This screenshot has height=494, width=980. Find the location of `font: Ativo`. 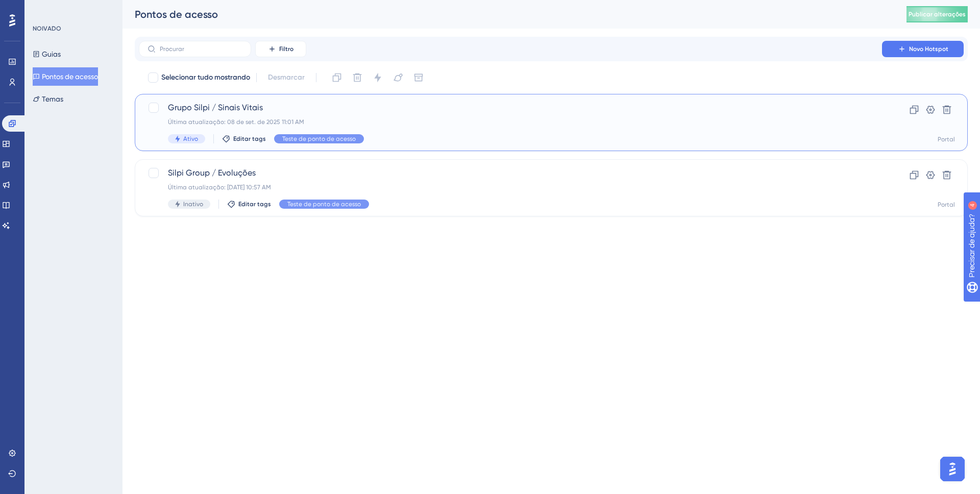

font: Ativo is located at coordinates (190, 139).